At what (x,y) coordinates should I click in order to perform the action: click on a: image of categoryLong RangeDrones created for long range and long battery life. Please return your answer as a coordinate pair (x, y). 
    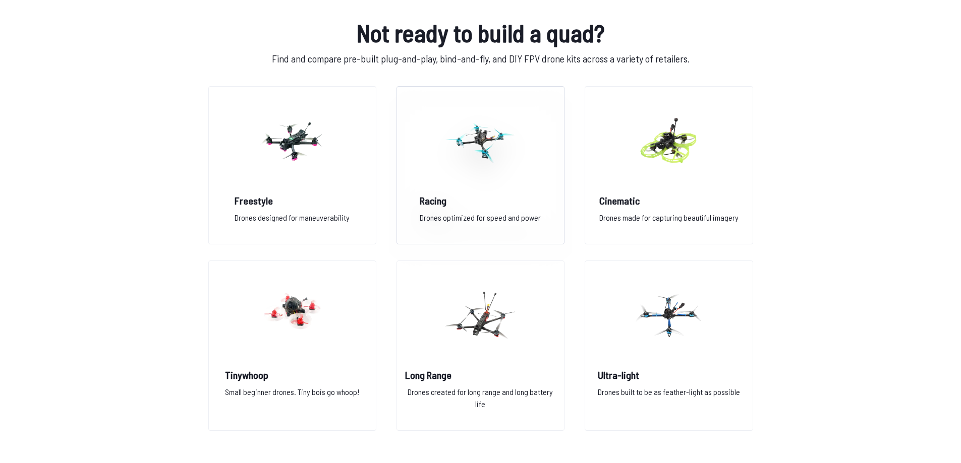
    Looking at the image, I should click on (480, 346).